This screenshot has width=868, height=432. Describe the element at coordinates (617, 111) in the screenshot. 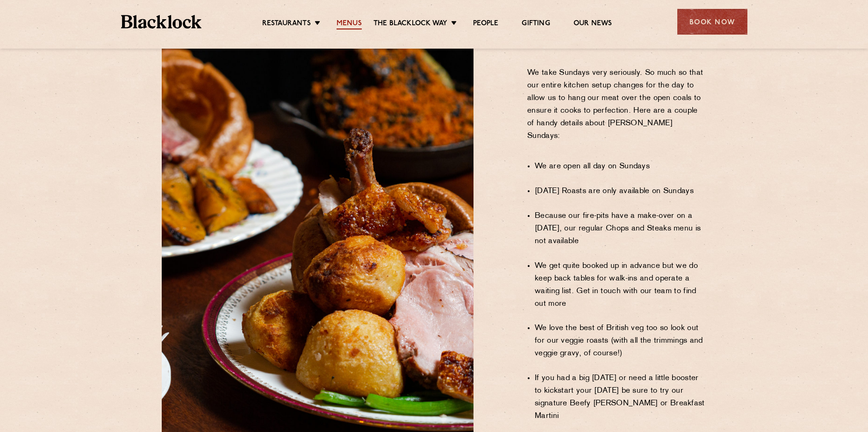

I see `p: We take Sundays very seriously. So much so that our entire kitchen setup changes for the day to a...` at that location.